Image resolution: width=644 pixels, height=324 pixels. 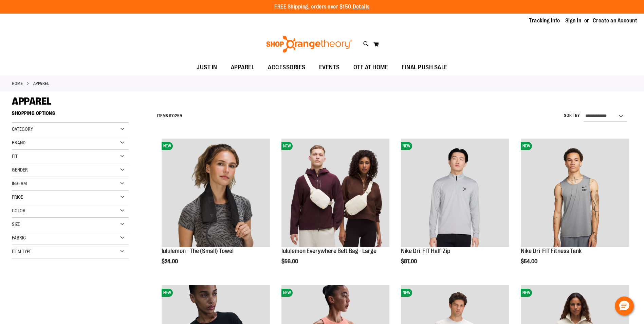 I want to click on a: Sign In, so click(x=574, y=21).